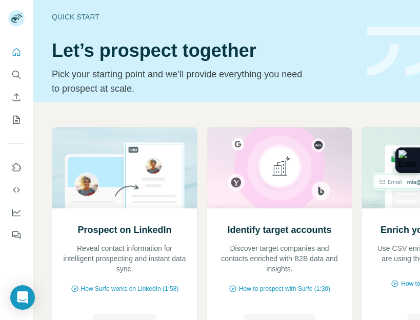  What do you see at coordinates (16, 120) in the screenshot?
I see `button: My lists` at bounding box center [16, 120].